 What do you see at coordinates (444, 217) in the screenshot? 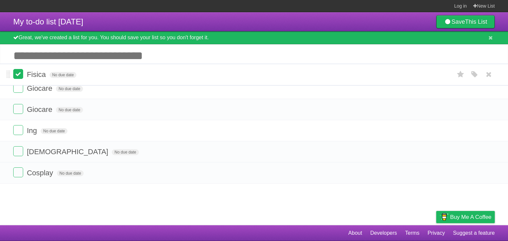
I see `img: Buy me a coffee` at bounding box center [444, 217].